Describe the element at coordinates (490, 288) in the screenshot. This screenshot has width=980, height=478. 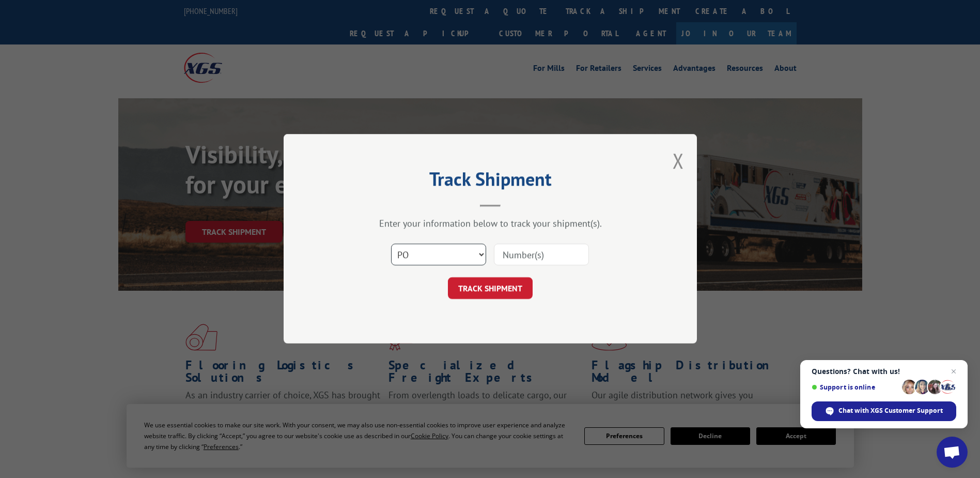
I see `button: TRACK SHIPMENT` at that location.